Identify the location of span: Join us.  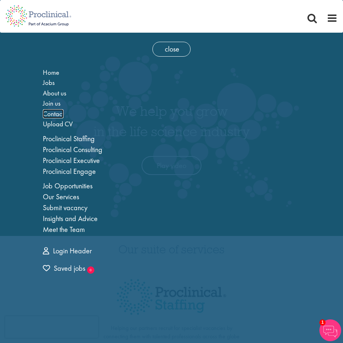
(52, 103).